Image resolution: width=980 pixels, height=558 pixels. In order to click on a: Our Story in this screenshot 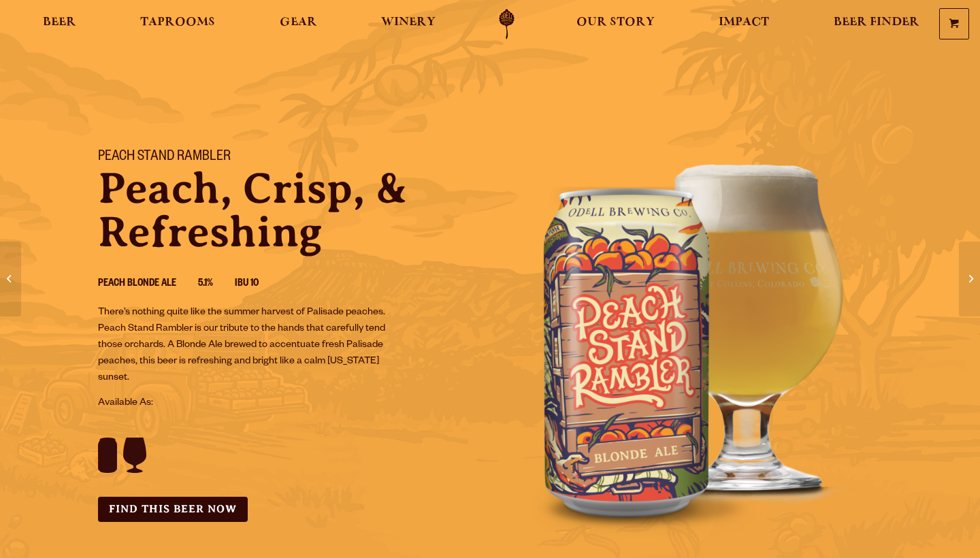, I will do `click(616, 24)`.